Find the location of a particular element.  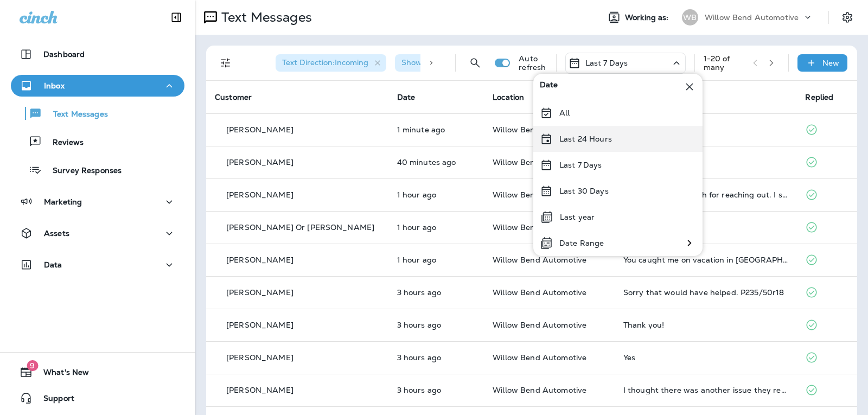

p: Last 30 Days is located at coordinates (584, 191).